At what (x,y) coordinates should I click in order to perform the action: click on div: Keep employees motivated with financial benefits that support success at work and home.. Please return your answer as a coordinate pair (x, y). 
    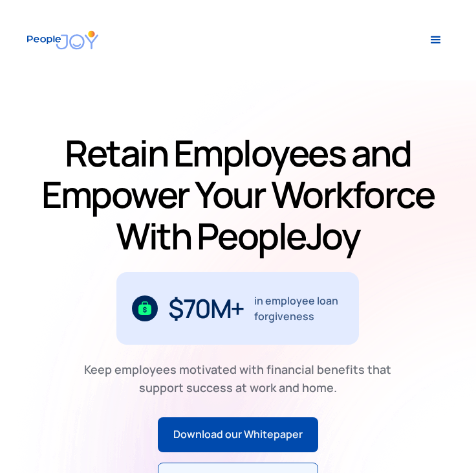
    Looking at the image, I should click on (238, 378).